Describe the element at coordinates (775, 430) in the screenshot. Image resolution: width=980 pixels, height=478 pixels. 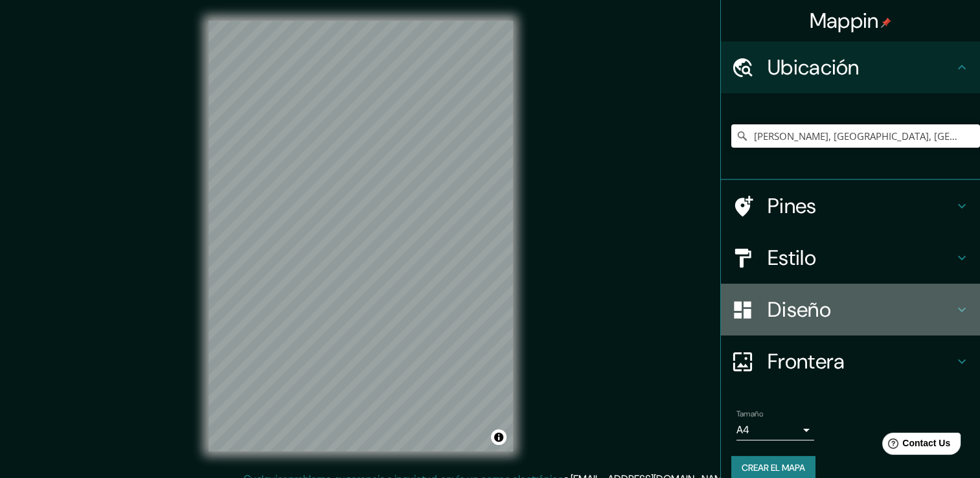
I see `div: A4` at that location.